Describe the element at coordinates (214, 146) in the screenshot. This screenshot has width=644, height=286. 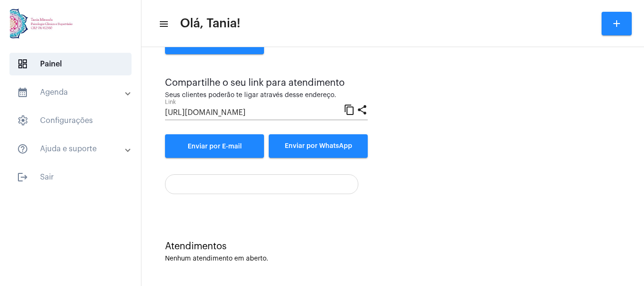
I see `span: Enviar por E-mail` at that location.